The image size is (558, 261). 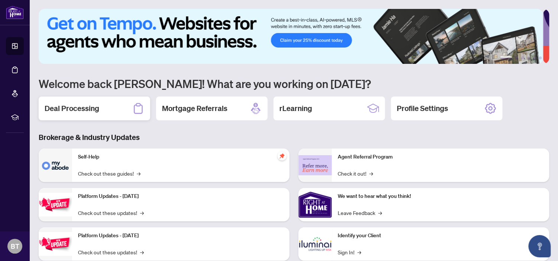 What do you see at coordinates (540, 58) in the screenshot?
I see `button: 6` at bounding box center [540, 58].